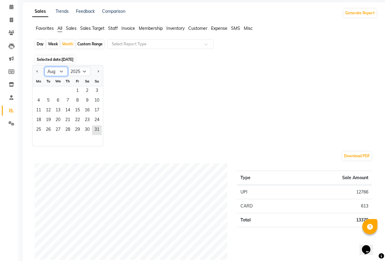 This screenshot has width=385, height=261. Describe the element at coordinates (48, 101) in the screenshot. I see `div: Tuesday, August 5, 2025` at that location.